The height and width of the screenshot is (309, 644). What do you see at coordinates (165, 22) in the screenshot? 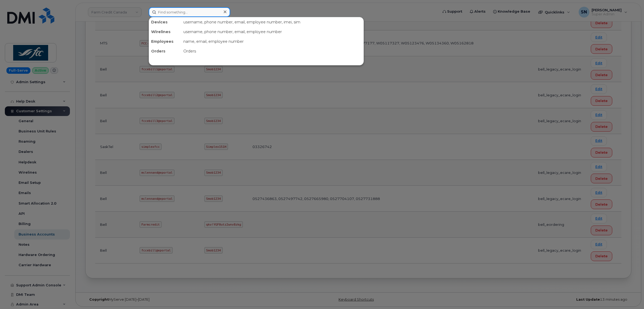
I see `div: Devices` at bounding box center [165, 22].